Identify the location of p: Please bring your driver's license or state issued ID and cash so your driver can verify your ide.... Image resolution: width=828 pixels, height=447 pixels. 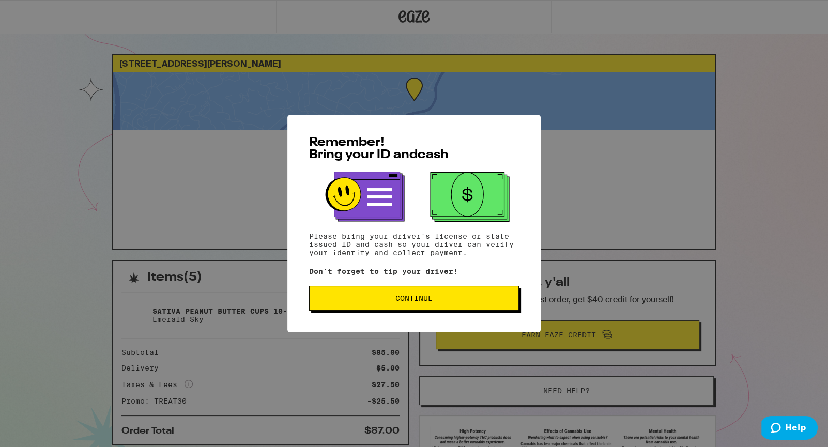
(414, 244).